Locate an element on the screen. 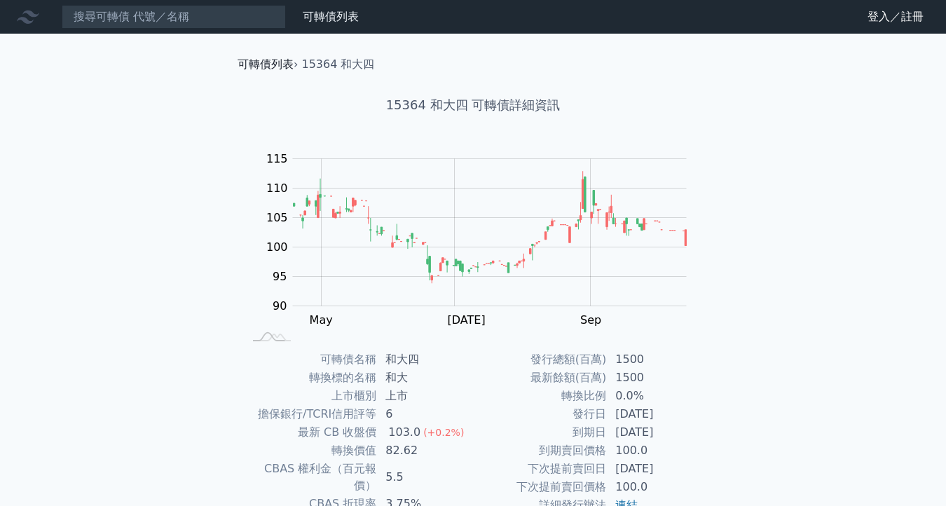  td: 最新 CB 收盤價 is located at coordinates (310, 432).